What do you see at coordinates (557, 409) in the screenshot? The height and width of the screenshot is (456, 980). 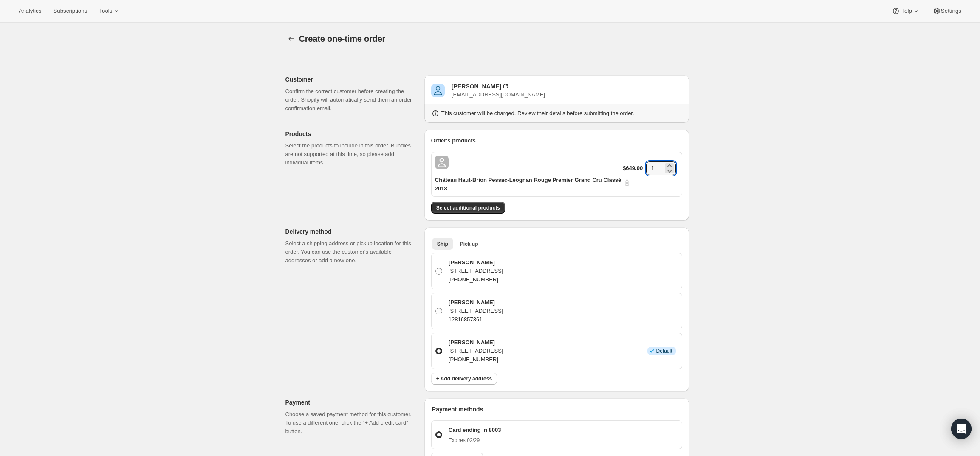 I see `p: Payment methods` at bounding box center [557, 409].